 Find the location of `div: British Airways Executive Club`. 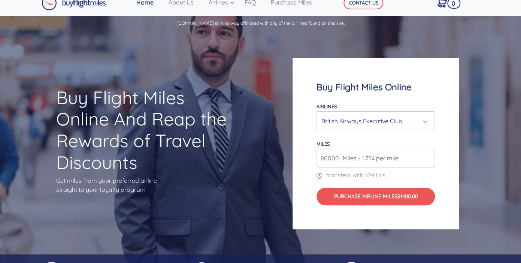

div: British Airways Executive Club is located at coordinates (373, 121).